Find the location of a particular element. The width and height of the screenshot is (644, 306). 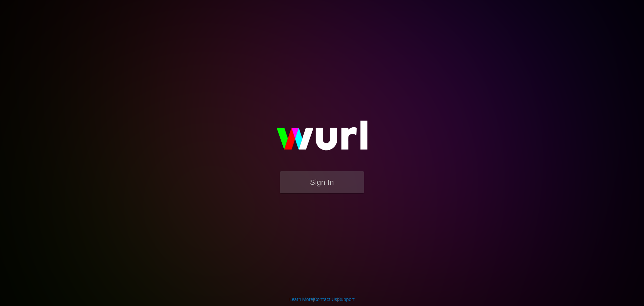

img: wurl-logo-on-black-223613ac3d8ba8fe6dc639794a292ebdb59501304c7dfd60c99c58986ef67473.svg is located at coordinates (322, 139).